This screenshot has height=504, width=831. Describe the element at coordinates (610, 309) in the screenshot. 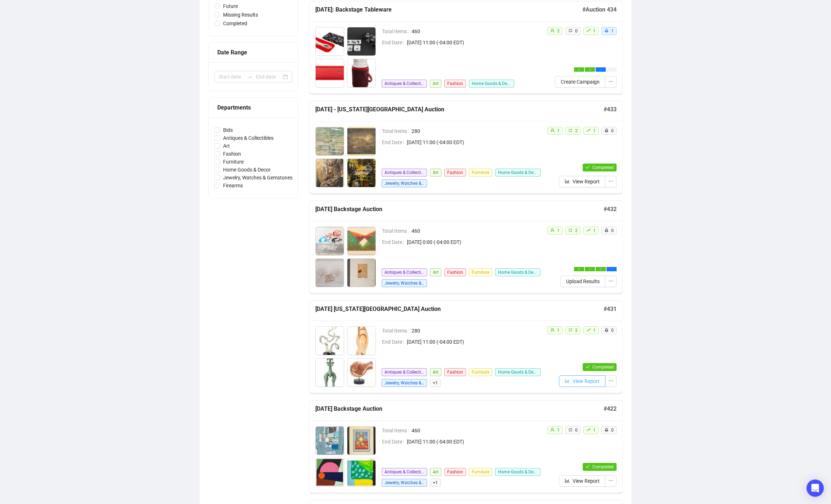

I see `h5: # 431` at that location.